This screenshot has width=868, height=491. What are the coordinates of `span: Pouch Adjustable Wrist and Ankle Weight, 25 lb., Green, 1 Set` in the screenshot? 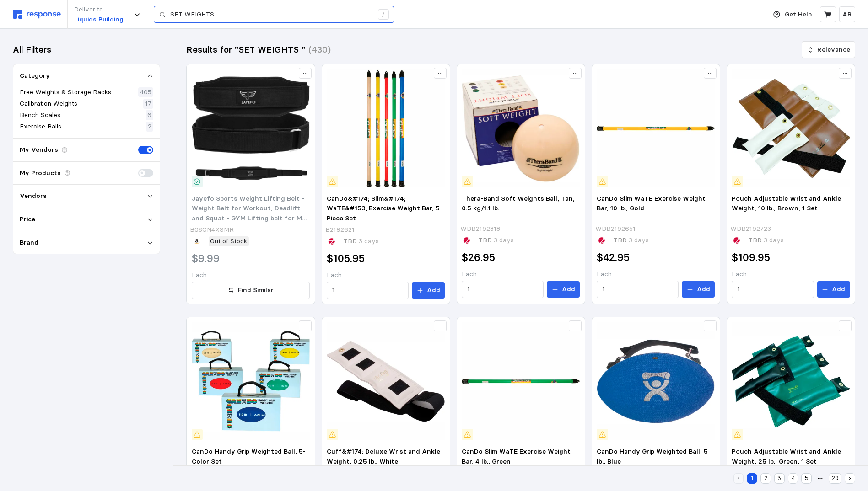 It's located at (786, 456).